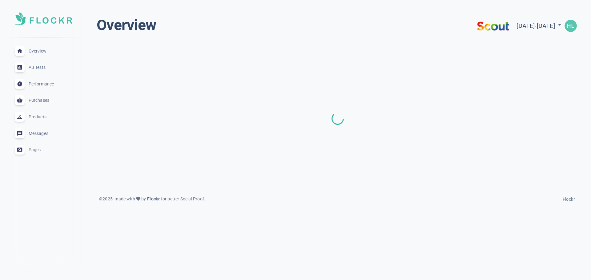 The width and height of the screenshot is (591, 280). I want to click on a: Pages, so click(43, 150).